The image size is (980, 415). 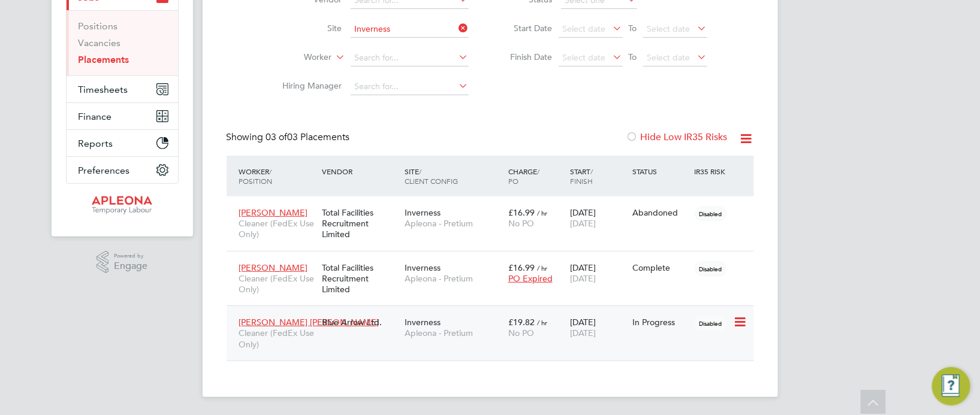 I want to click on span: 03 of, so click(x=277, y=137).